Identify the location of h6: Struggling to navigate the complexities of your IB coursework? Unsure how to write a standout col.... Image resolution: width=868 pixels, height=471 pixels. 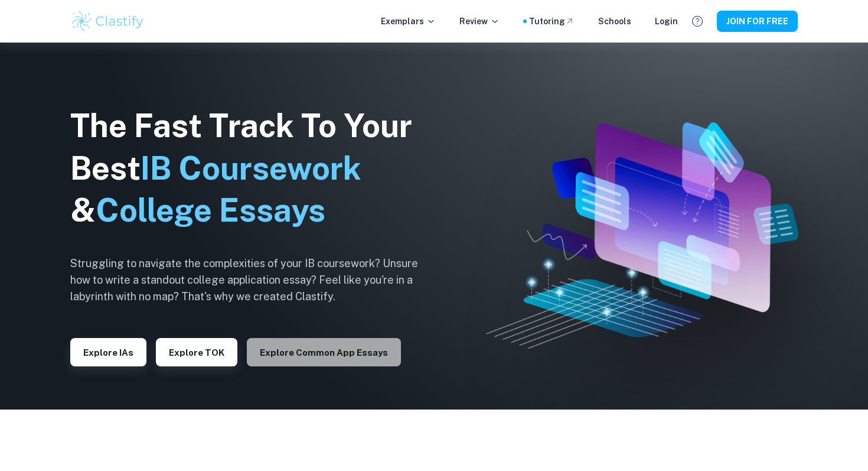
(253, 280).